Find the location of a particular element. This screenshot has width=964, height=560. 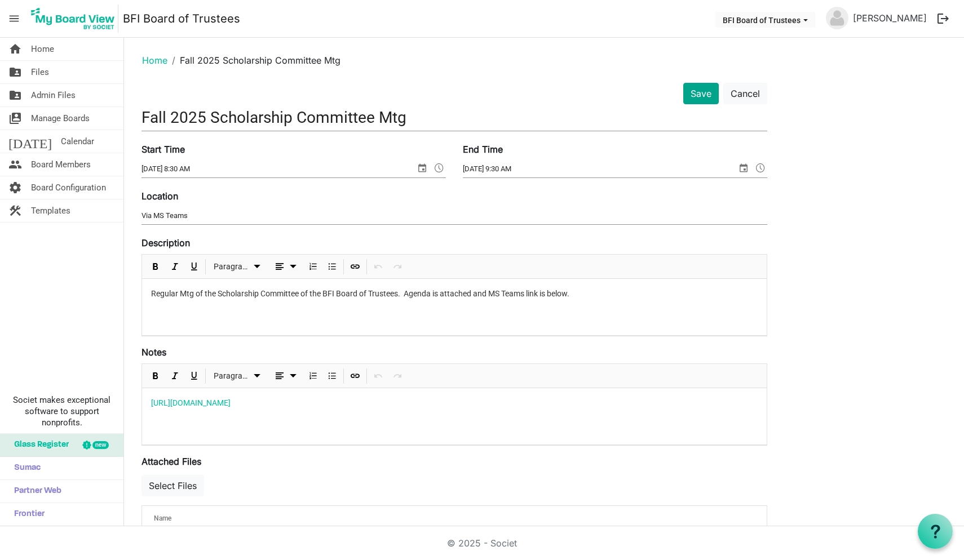

span: Frontier is located at coordinates (26, 514).